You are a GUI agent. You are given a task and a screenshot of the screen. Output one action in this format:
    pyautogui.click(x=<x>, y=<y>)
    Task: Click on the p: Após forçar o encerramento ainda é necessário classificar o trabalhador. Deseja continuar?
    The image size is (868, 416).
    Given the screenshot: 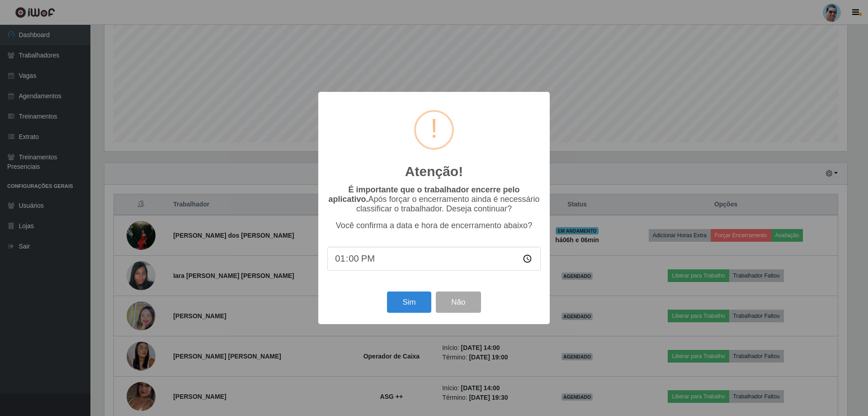 What is the action you would take?
    pyautogui.click(x=434, y=199)
    